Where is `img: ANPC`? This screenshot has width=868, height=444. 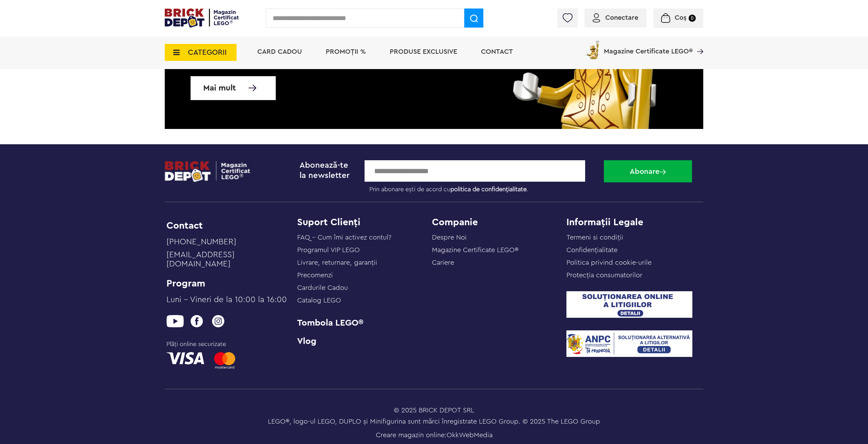 img: ANPC is located at coordinates (630, 344).